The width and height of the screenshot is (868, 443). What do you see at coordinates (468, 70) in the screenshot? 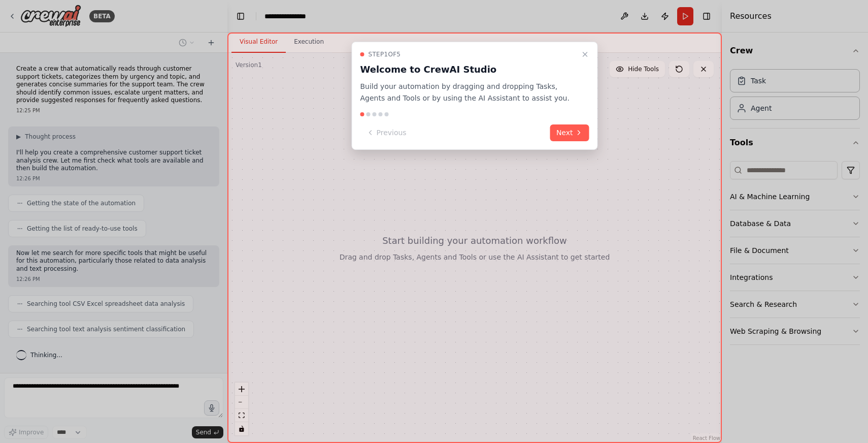
I see `h3: Welcome to CrewAI Studio` at bounding box center [468, 70].